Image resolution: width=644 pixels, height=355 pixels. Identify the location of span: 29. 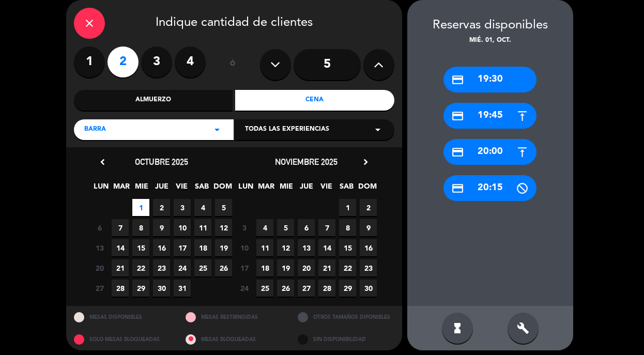
(348, 288).